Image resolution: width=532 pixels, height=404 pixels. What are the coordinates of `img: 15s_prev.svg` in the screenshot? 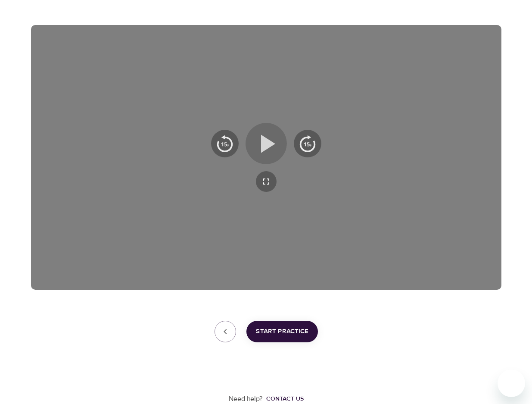 It's located at (225, 144).